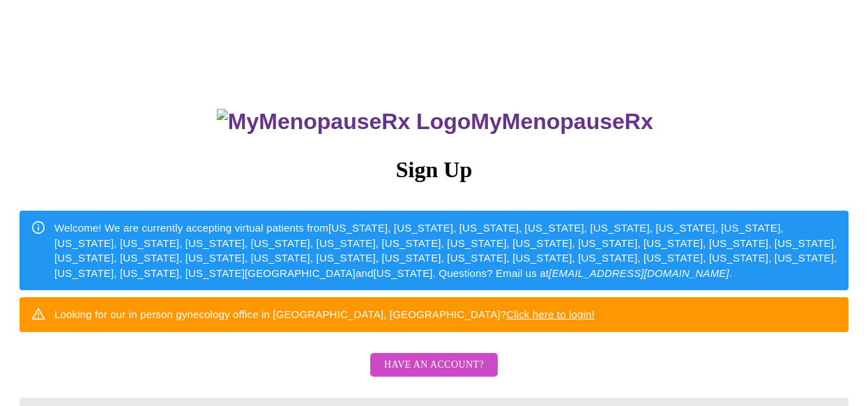 The image size is (868, 406). What do you see at coordinates (434, 365) in the screenshot?
I see `button: Have an account?` at bounding box center [434, 365].